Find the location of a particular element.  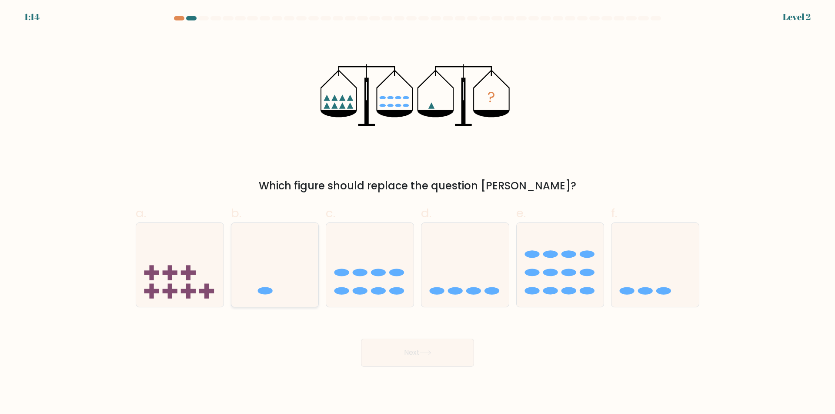

span: d. is located at coordinates (426, 213).